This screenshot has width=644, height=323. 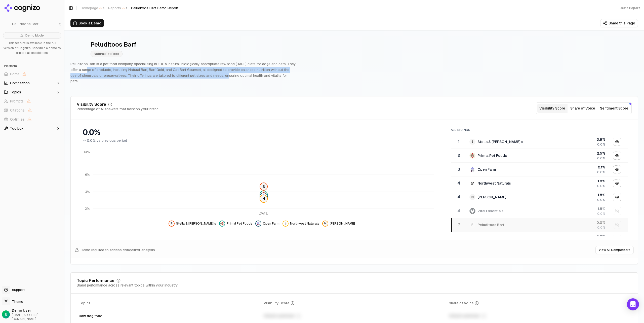 I want to click on div: Peluditoos Barf, so click(x=491, y=225).